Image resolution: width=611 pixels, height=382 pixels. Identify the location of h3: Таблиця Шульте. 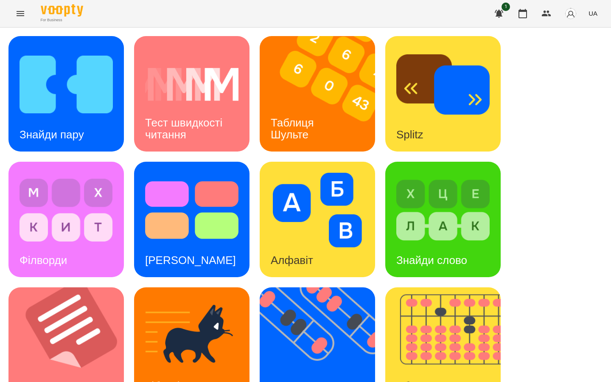
(294, 128).